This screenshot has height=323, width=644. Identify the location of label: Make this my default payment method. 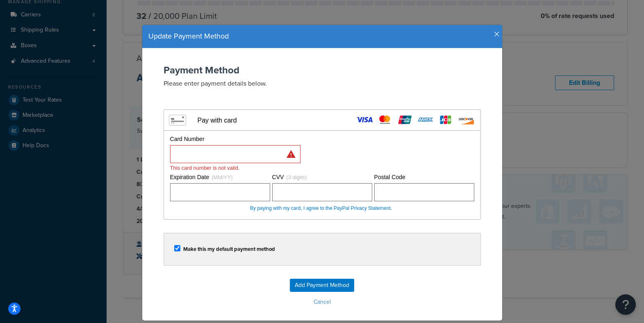
(229, 249).